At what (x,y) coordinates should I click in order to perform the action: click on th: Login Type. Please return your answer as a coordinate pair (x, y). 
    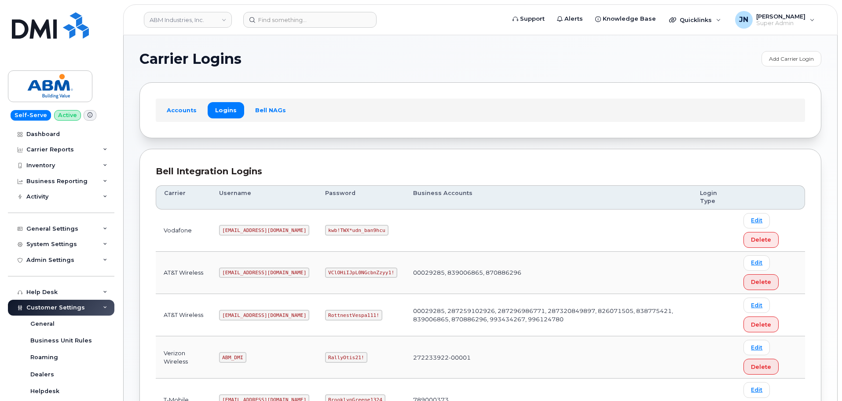
    Looking at the image, I should click on (714, 197).